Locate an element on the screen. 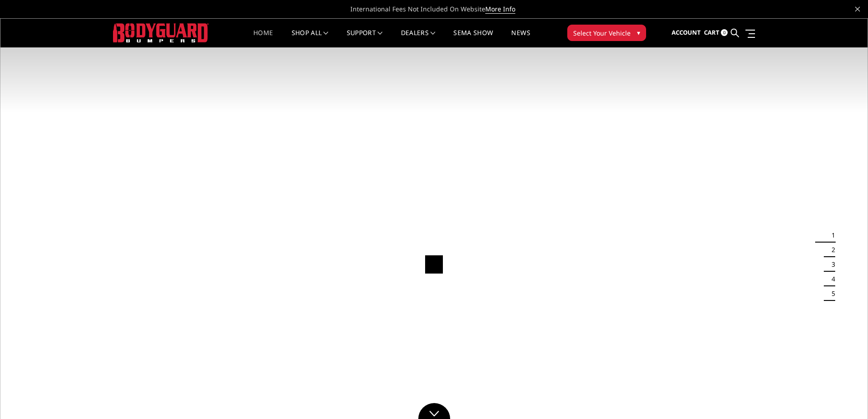 This screenshot has width=868, height=419. a: Home is located at coordinates (263, 39).